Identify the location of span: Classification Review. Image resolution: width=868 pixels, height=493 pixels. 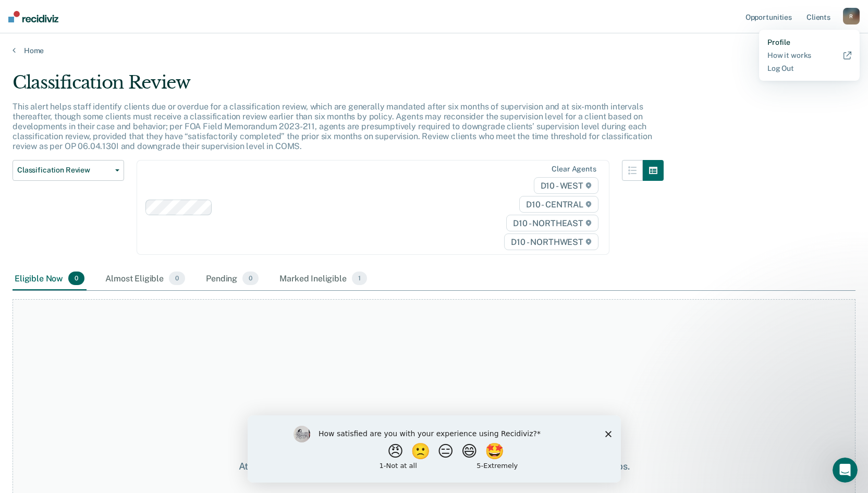
(64, 170).